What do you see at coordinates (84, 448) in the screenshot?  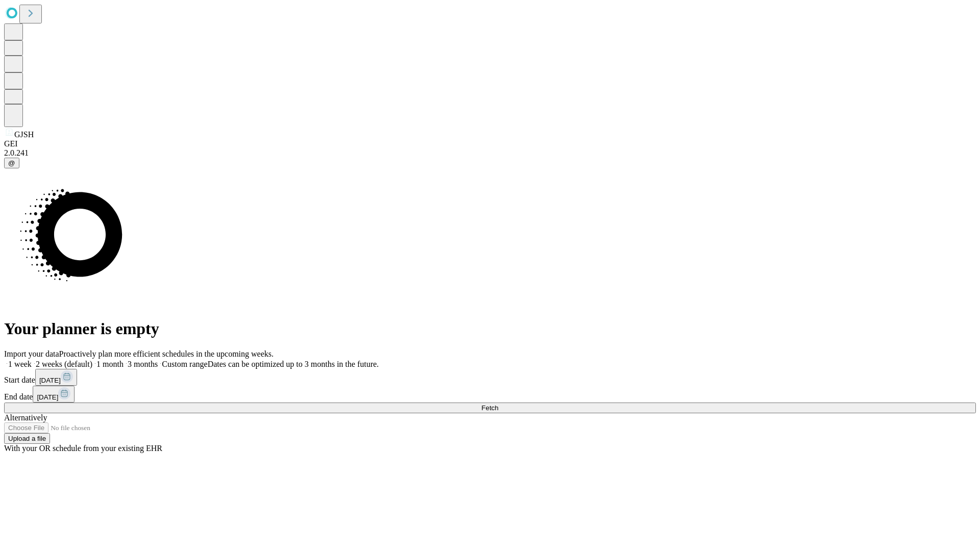 I see `span: With your OR schedule from your existing EHR` at bounding box center [84, 448].